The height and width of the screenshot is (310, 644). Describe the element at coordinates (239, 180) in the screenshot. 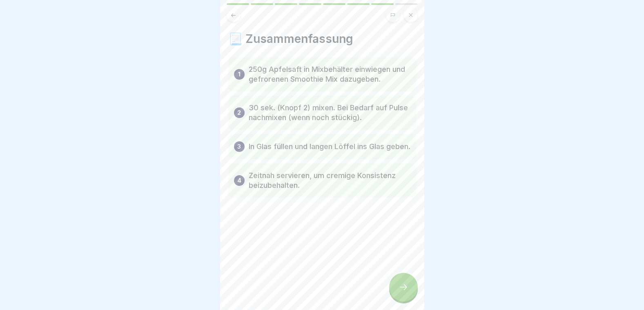

I see `p: 4` at that location.